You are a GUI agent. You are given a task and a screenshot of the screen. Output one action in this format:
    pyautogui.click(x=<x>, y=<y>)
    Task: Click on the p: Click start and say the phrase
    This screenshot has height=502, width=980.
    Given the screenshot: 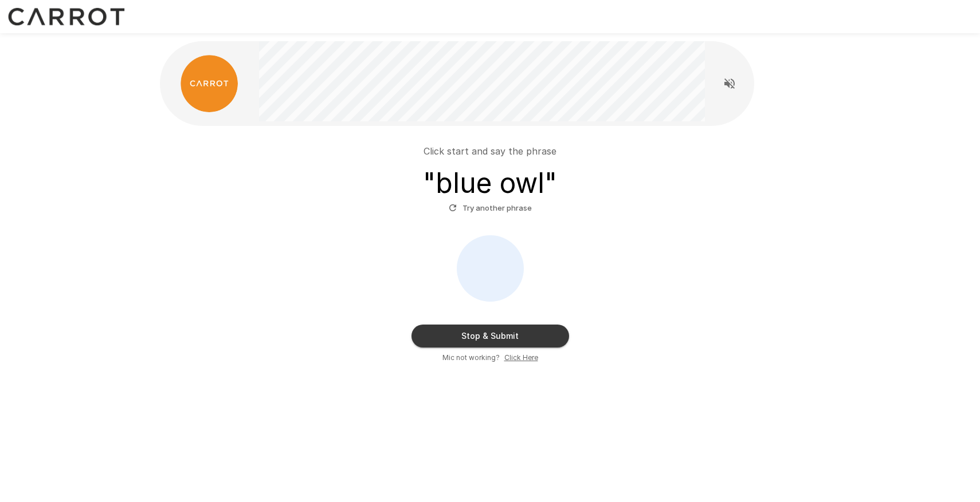 What is the action you would take?
    pyautogui.click(x=490, y=151)
    